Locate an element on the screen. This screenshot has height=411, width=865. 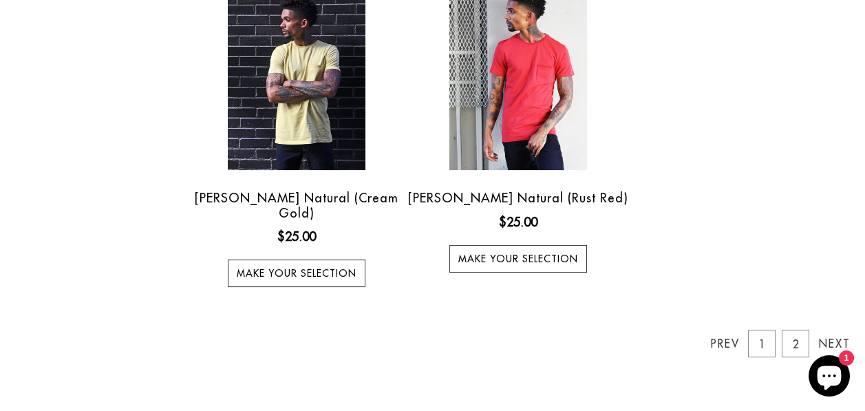
a: 1 is located at coordinates (762, 343).